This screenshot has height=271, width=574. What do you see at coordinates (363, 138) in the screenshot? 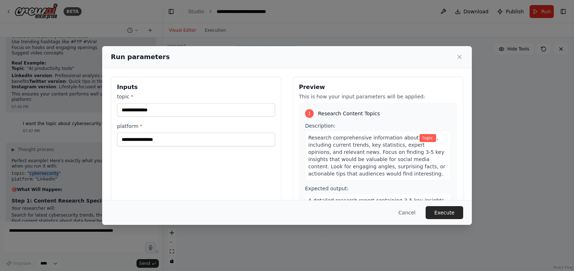
I see `span: Research comprehensive information about` at bounding box center [363, 138].